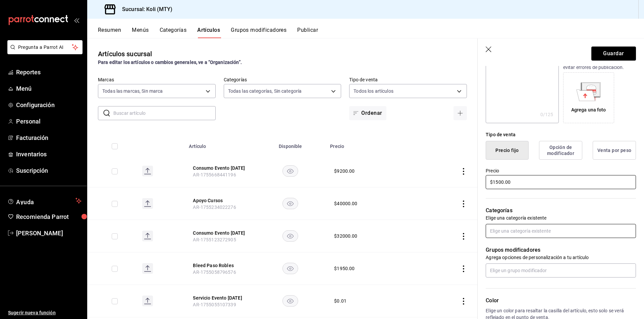  What do you see at coordinates (215, 305) in the screenshot?
I see `span: AR-1755055107339` at bounding box center [215, 305].